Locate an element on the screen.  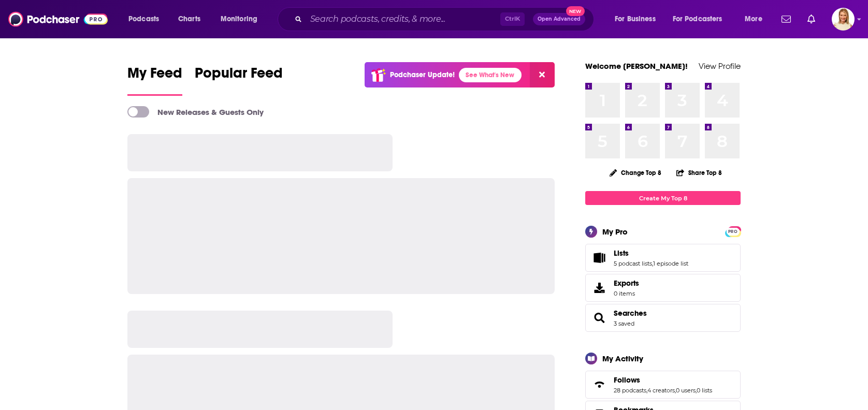
span: Monitoring is located at coordinates (239, 19).